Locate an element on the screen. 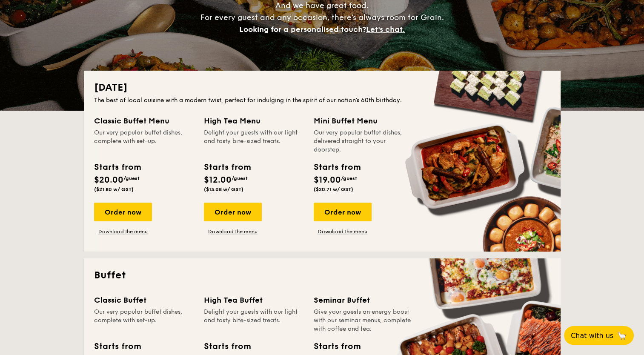  h2: Buffet is located at coordinates (323, 276).